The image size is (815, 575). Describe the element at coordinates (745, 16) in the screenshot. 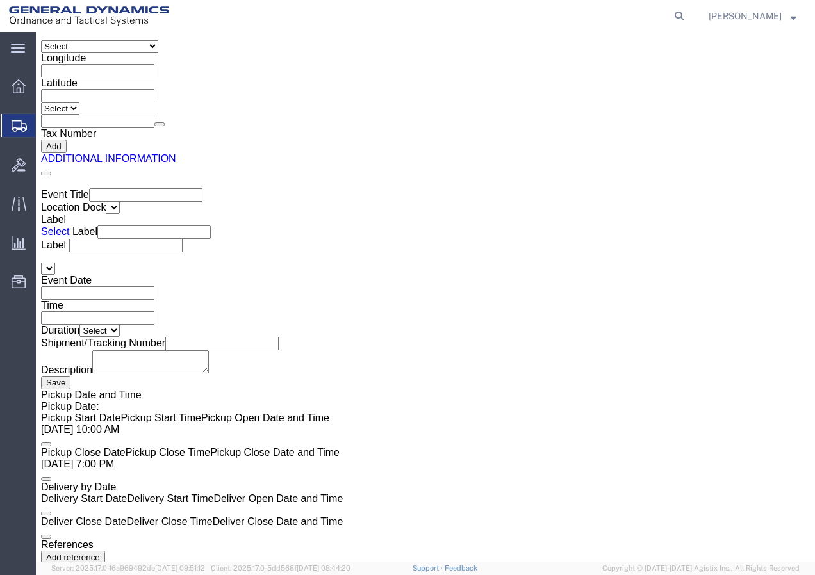

I see `span: Chad Oakes` at that location.